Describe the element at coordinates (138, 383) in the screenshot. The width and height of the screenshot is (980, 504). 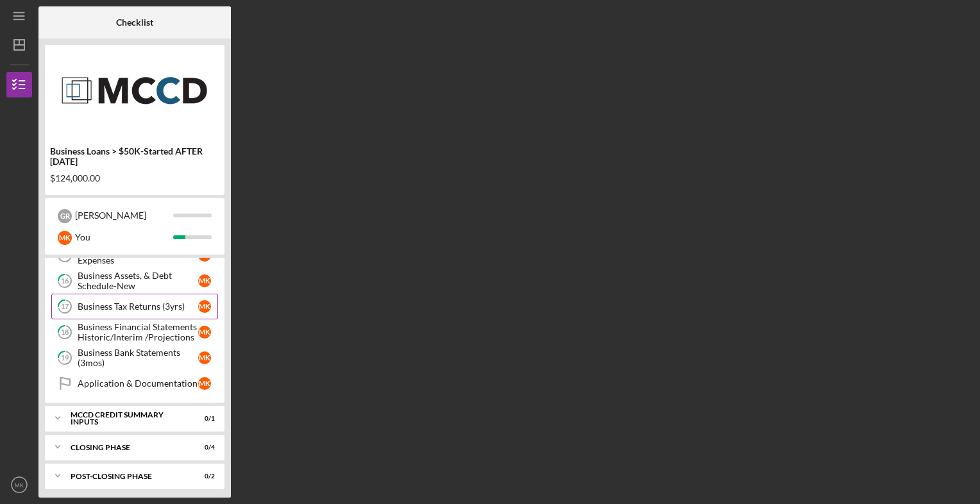
I see `div: Application & Documentation` at that location.